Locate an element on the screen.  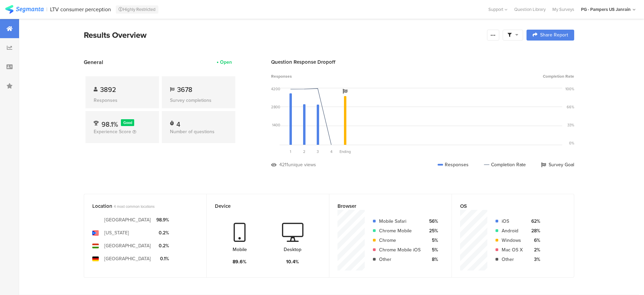
div: 4 is located at coordinates (178, 122).